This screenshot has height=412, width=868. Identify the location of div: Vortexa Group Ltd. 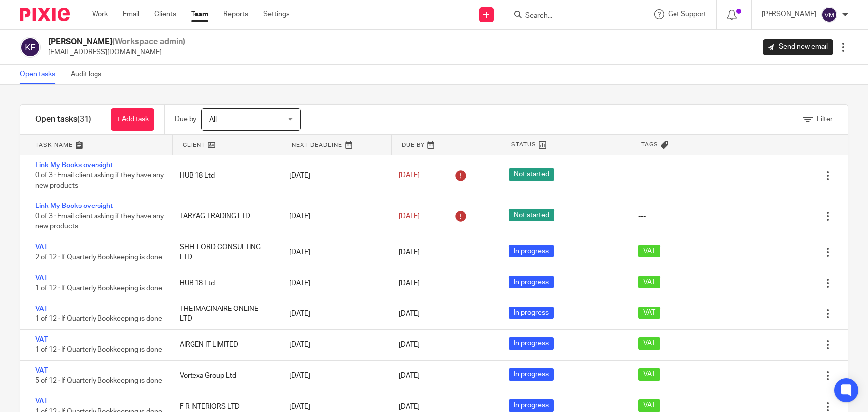
(225, 376).